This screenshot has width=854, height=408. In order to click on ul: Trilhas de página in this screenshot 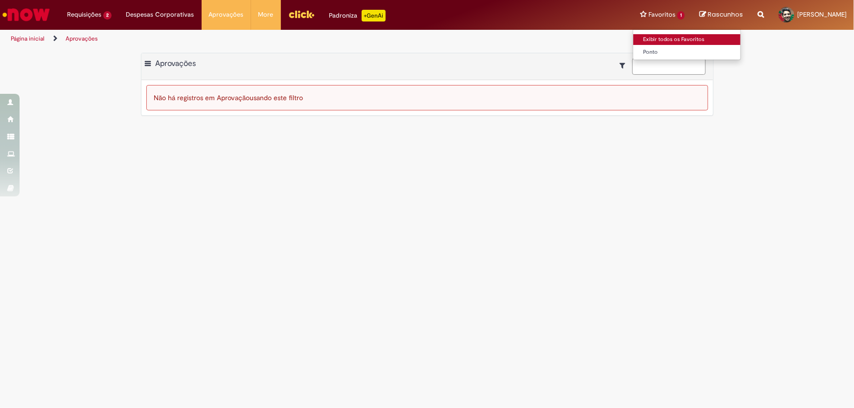, I will do `click(284, 39)`.